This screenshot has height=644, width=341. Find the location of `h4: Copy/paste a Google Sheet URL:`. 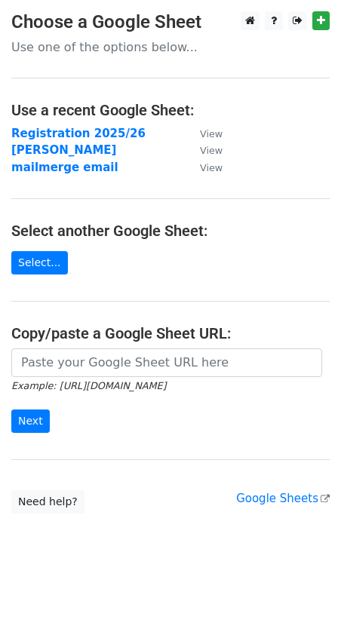

h4: Copy/paste a Google Sheet URL: is located at coordinates (170, 333).